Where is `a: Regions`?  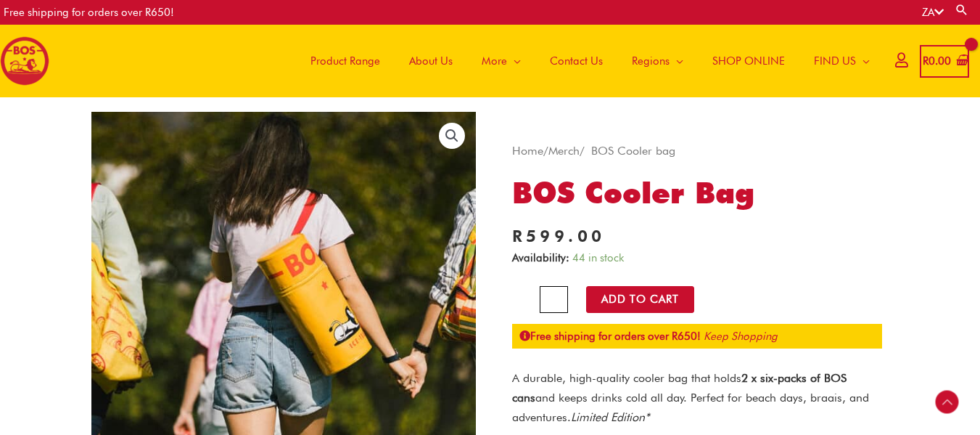 a: Regions is located at coordinates (658, 61).